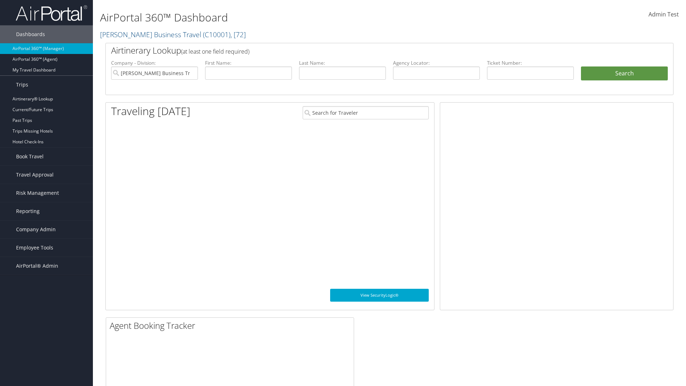  Describe the element at coordinates (217, 34) in the screenshot. I see `span: ( C10001 )` at that location.